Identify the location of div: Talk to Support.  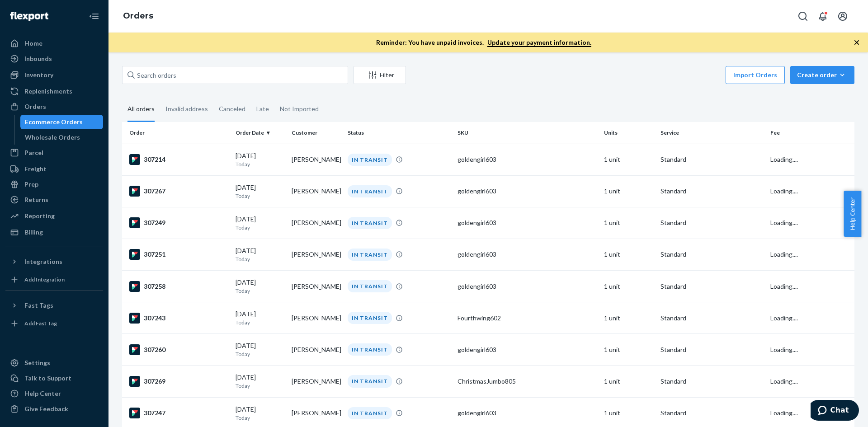
(48, 379).